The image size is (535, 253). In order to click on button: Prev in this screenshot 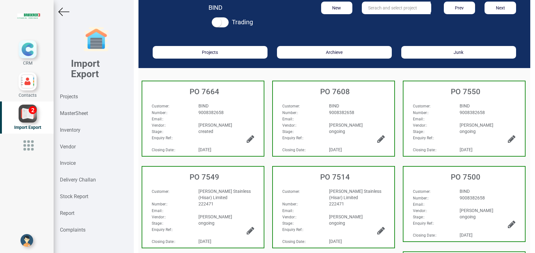, I will do `click(460, 8)`.